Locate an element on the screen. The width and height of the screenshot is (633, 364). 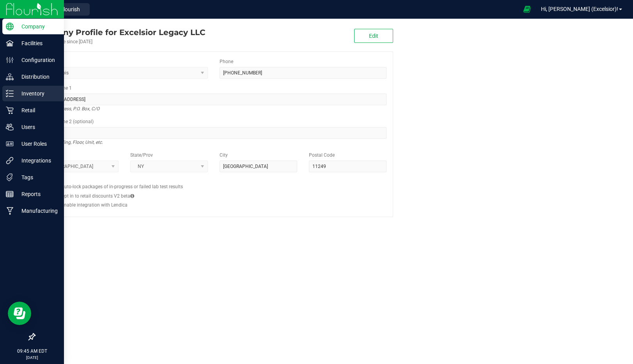
div: Excelsior Legacy LLC is located at coordinates (120, 32).